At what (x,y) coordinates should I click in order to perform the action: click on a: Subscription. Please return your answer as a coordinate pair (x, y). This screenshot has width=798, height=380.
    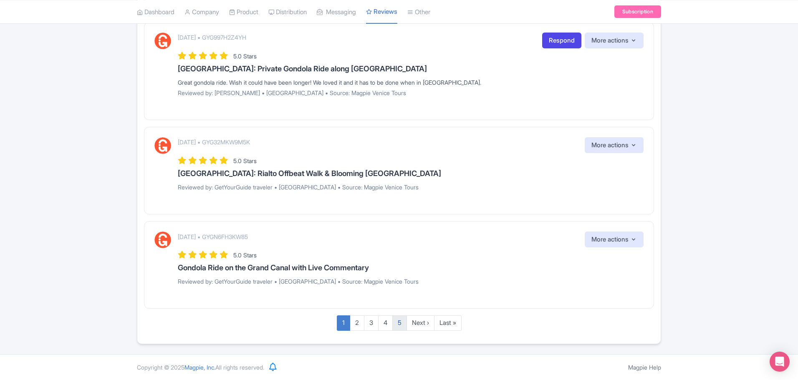
    Looking at the image, I should click on (638, 12).